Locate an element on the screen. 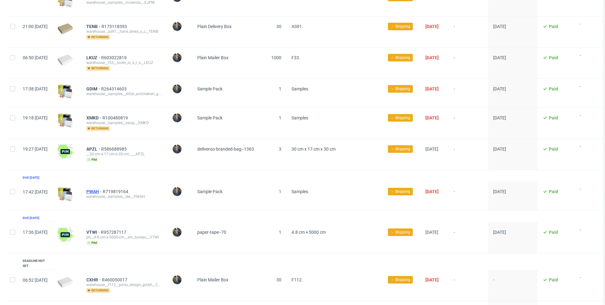 This screenshot has height=305, width=605. span: R586688985 is located at coordinates (114, 149).